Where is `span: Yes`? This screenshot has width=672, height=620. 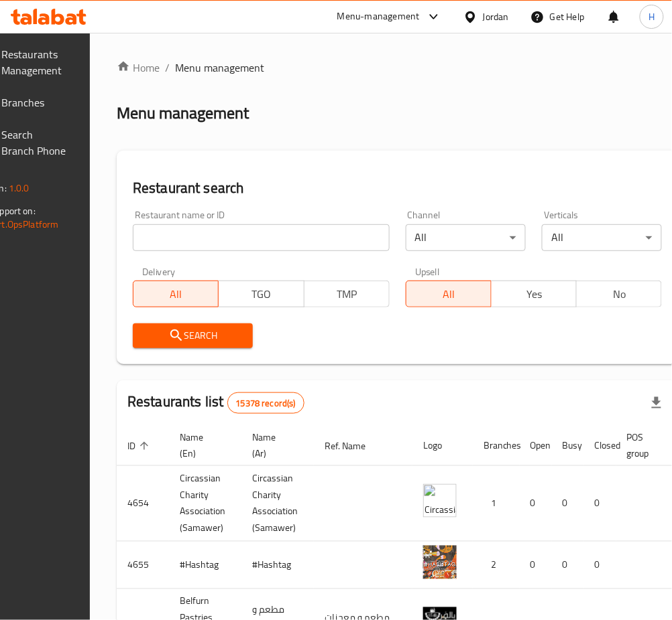
span: Yes is located at coordinates (533, 294).